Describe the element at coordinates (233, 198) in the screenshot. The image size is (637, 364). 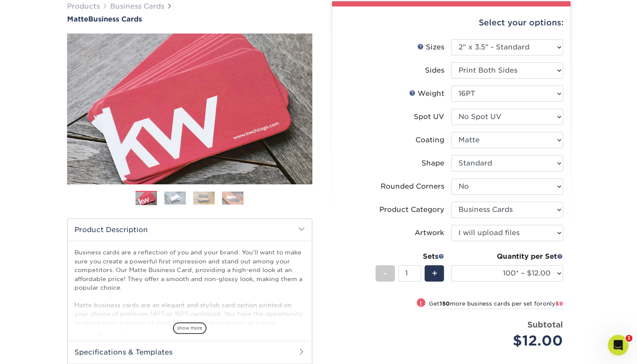
I see `img: Business Cards 04` at that location.